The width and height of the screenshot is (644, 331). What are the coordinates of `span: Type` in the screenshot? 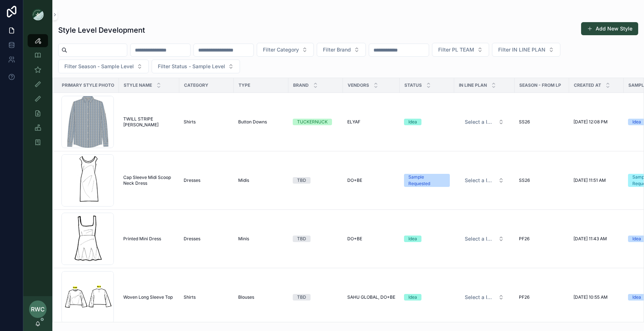 It's located at (244, 85).